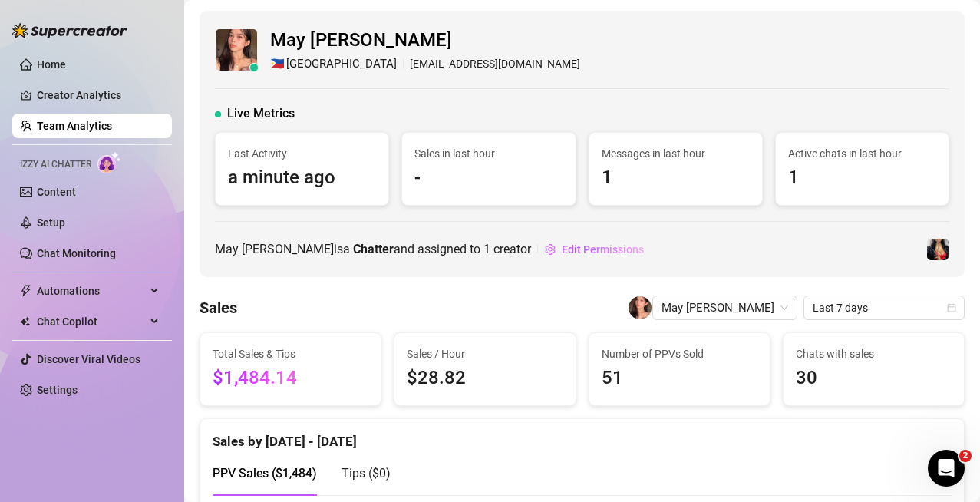  What do you see at coordinates (724, 308) in the screenshot?
I see `span: May Robles` at bounding box center [724, 308].